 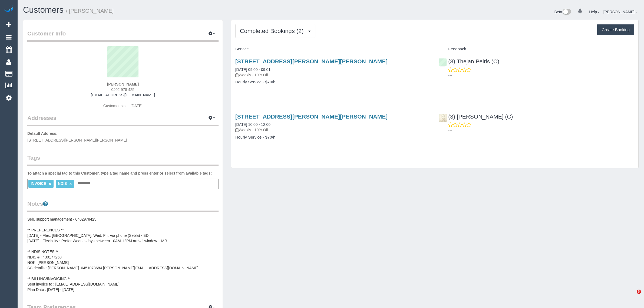 What do you see at coordinates (62, 183) in the screenshot?
I see `span: NDIS` at bounding box center [62, 183].